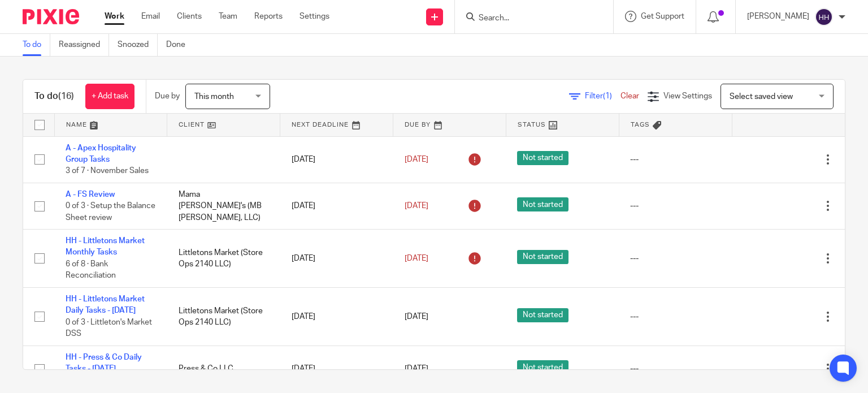 The image size is (868, 393). What do you see at coordinates (109, 328) in the screenshot?
I see `span: 0 of 3 · Littleton's Market DSS` at bounding box center [109, 328].